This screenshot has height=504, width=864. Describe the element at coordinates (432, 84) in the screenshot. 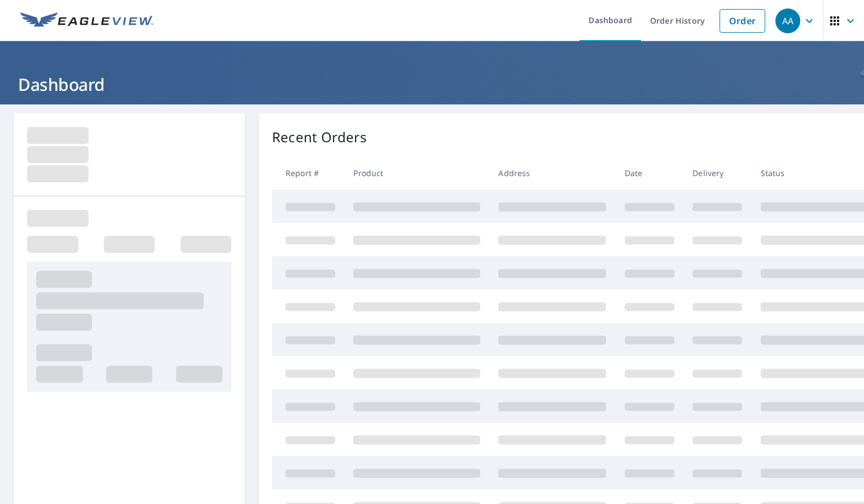

I see `h1: Dashboard` at that location.